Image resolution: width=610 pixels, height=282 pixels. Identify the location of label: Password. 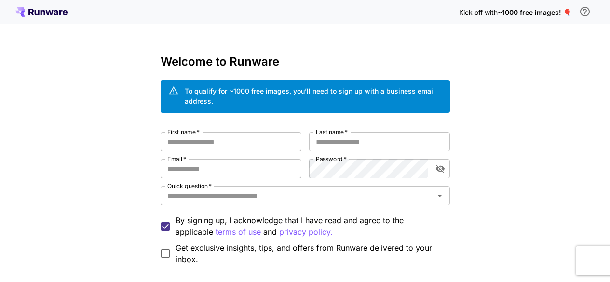
(331, 159).